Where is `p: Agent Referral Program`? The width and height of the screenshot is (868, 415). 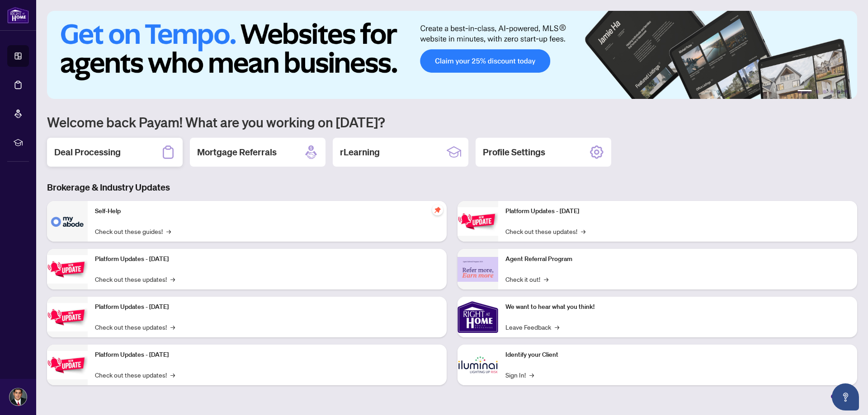 p: Agent Referral Program is located at coordinates (678, 259).